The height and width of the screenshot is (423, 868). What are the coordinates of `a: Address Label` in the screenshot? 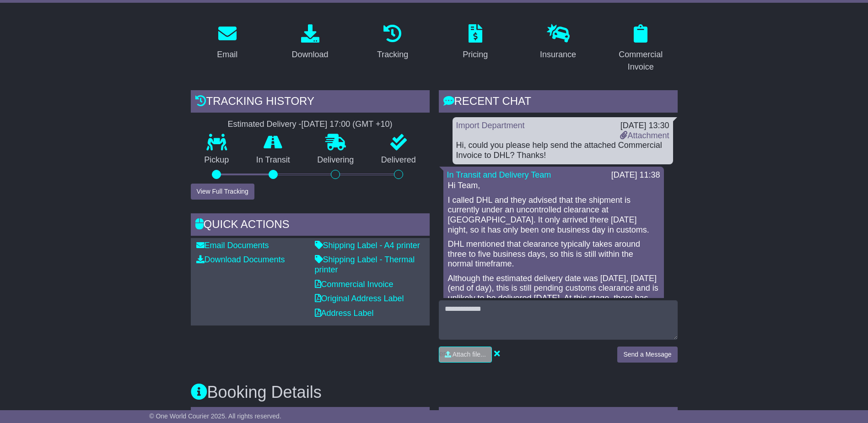 It's located at (344, 313).